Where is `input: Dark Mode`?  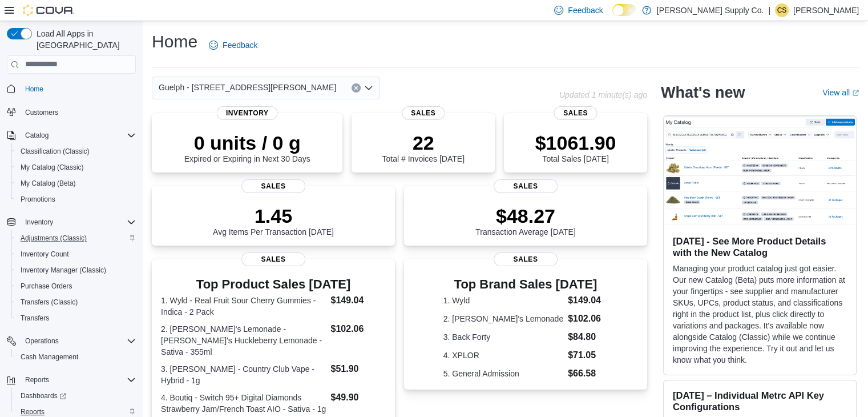 input: Dark Mode is located at coordinates (624, 10).